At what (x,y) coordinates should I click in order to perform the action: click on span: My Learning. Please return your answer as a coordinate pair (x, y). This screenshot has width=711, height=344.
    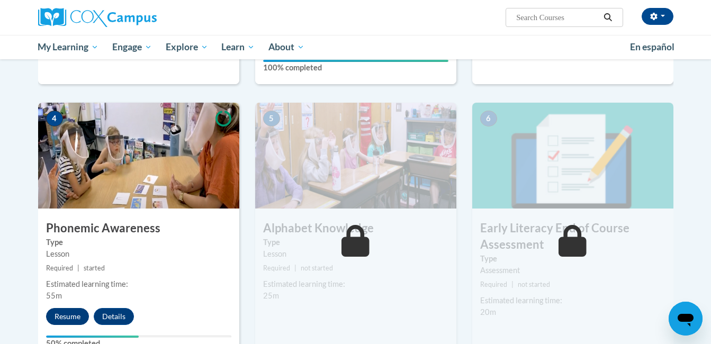
    Looking at the image, I should click on (68, 47).